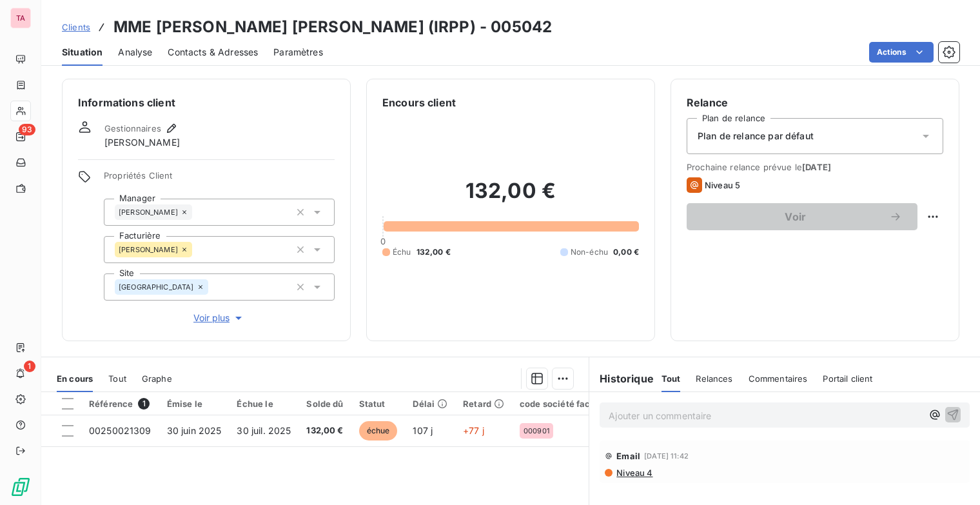 Image resolution: width=980 pixels, height=505 pixels. Describe the element at coordinates (76, 27) in the screenshot. I see `span: Clients` at that location.